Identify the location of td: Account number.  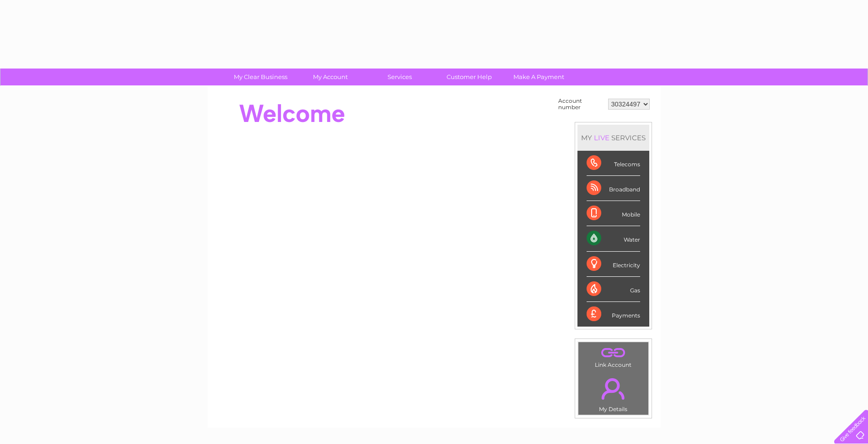
(581, 104).